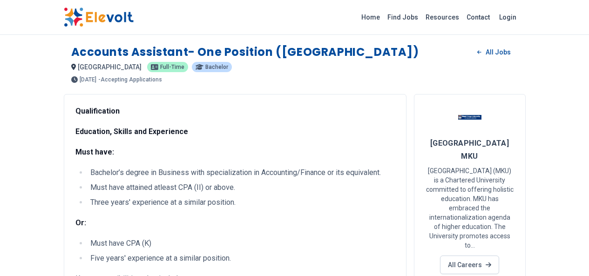 This screenshot has height=276, width=589. I want to click on li: Three years' experience at a similar position., so click(241, 202).